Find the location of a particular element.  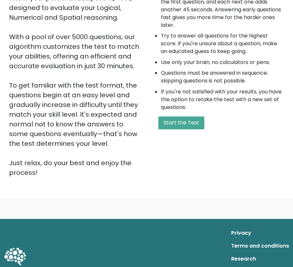

li: If you're not satisfied with your results, you have the option to retake the test with a new set ... is located at coordinates (222, 100).